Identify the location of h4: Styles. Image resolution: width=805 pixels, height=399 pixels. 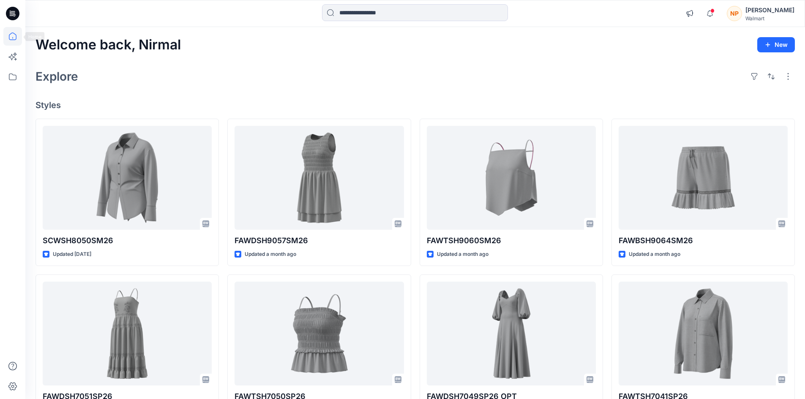
(415, 105).